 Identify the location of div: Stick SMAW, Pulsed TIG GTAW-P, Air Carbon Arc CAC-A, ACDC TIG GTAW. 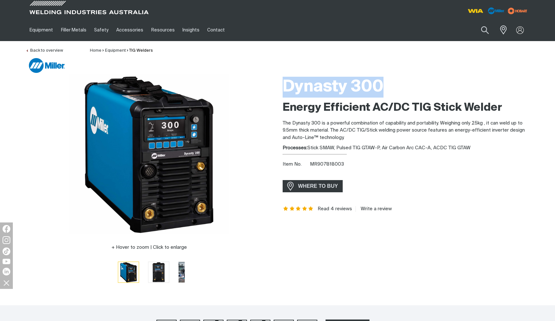
(406, 148).